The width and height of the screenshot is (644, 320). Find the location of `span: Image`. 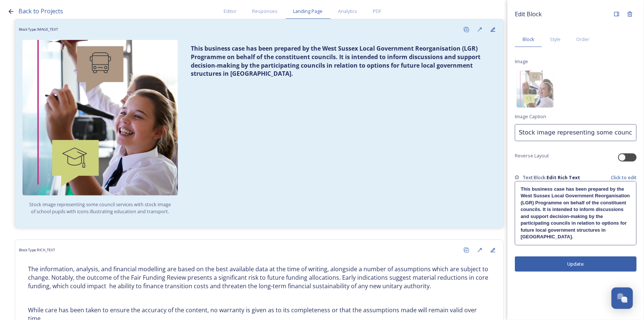

span: Image is located at coordinates (522, 61).